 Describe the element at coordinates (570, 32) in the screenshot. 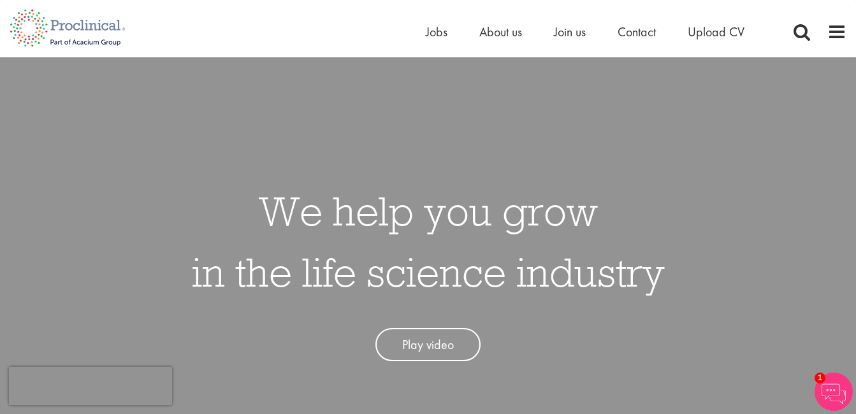

I see `a: Join us` at that location.